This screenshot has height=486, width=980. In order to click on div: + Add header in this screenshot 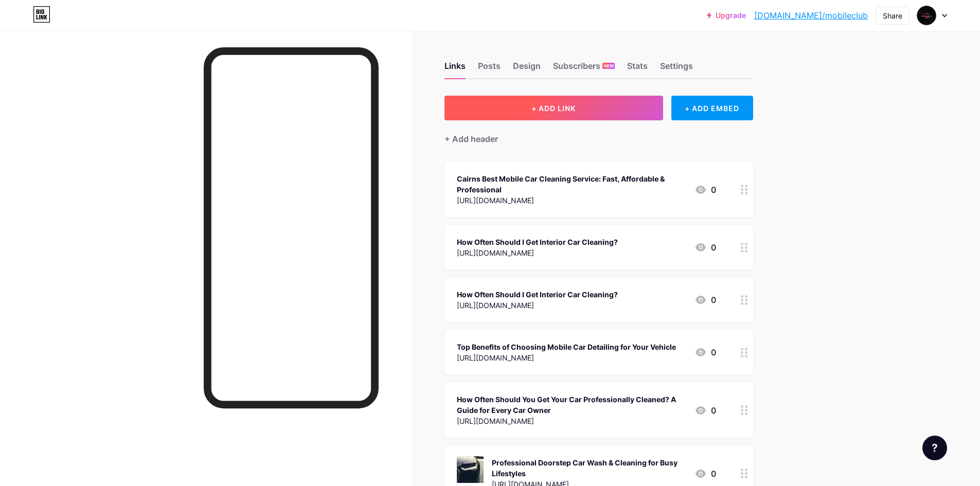, I will do `click(471, 139)`.